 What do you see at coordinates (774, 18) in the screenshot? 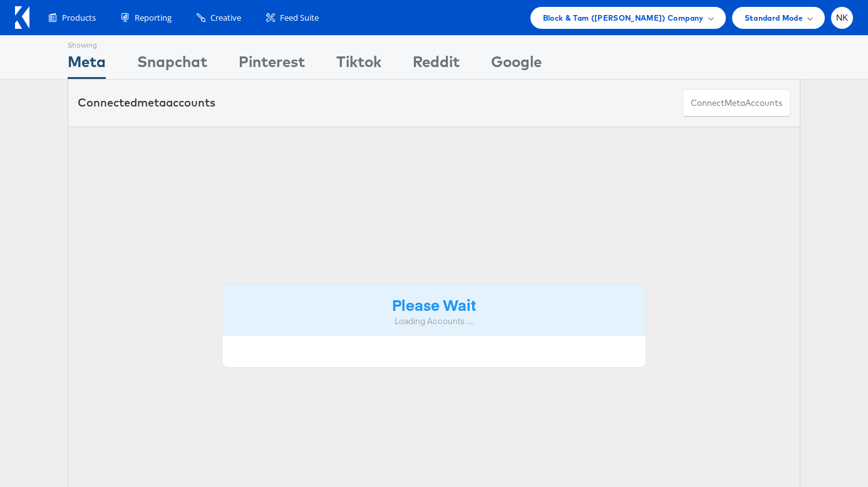
I see `span: Standard Mode` at bounding box center [774, 18].